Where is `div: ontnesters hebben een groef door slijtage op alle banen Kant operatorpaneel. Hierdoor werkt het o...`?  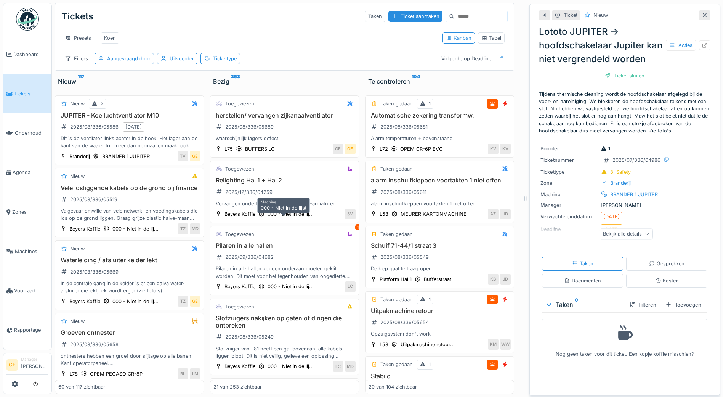
div: ontnesters hebben een groef door slijtage op alle banen Kant operatorpaneel. Hierdoor werkt het o... is located at coordinates (129, 359).